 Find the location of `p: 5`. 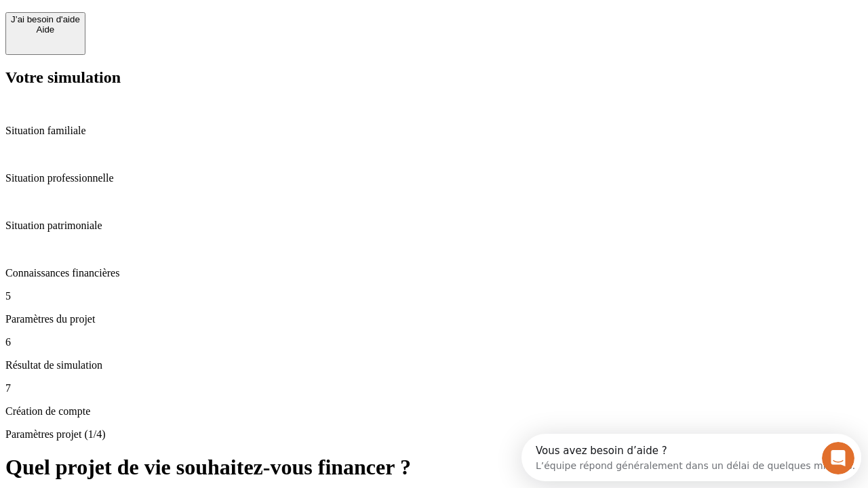

p: 5 is located at coordinates (434, 297).